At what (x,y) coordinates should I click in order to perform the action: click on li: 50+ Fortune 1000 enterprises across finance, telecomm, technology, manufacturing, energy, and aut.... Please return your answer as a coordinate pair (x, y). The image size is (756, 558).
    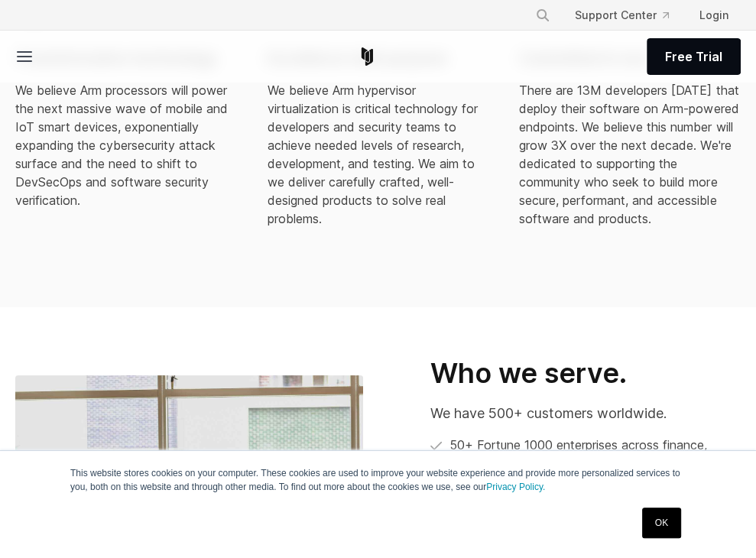
    Looking at the image, I should click on (585, 462).